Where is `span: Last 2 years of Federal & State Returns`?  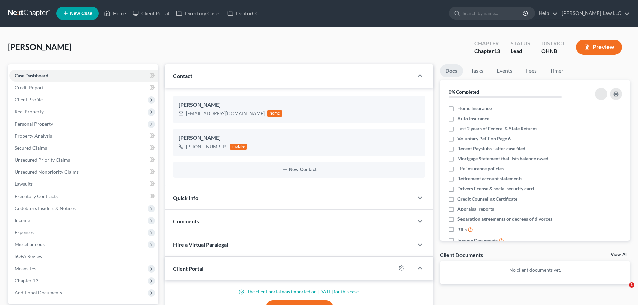
span: Last 2 years of Federal & State Returns is located at coordinates (498, 129).